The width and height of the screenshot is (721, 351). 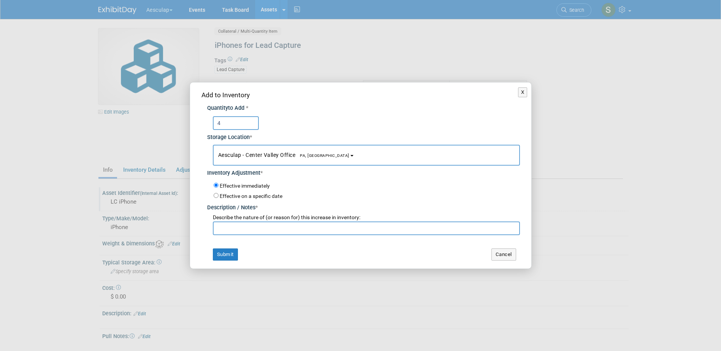 I want to click on div: Quantity, so click(x=363, y=108).